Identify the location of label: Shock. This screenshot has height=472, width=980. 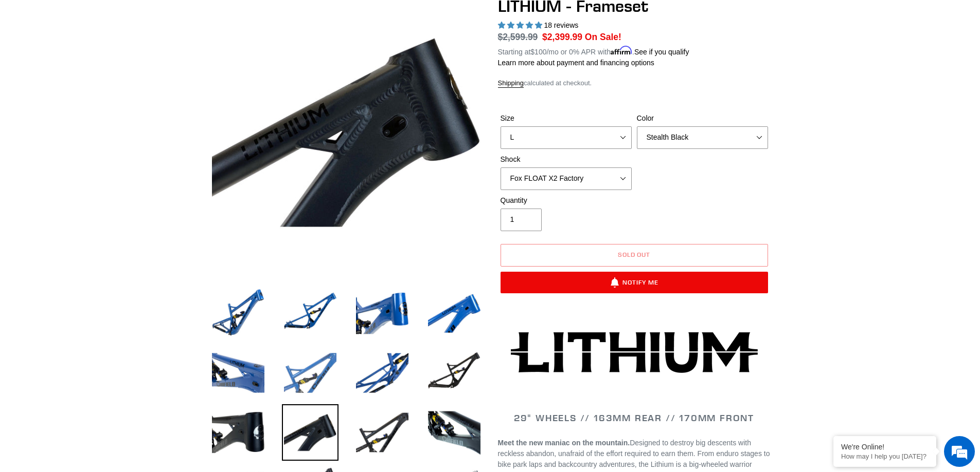
(565, 159).